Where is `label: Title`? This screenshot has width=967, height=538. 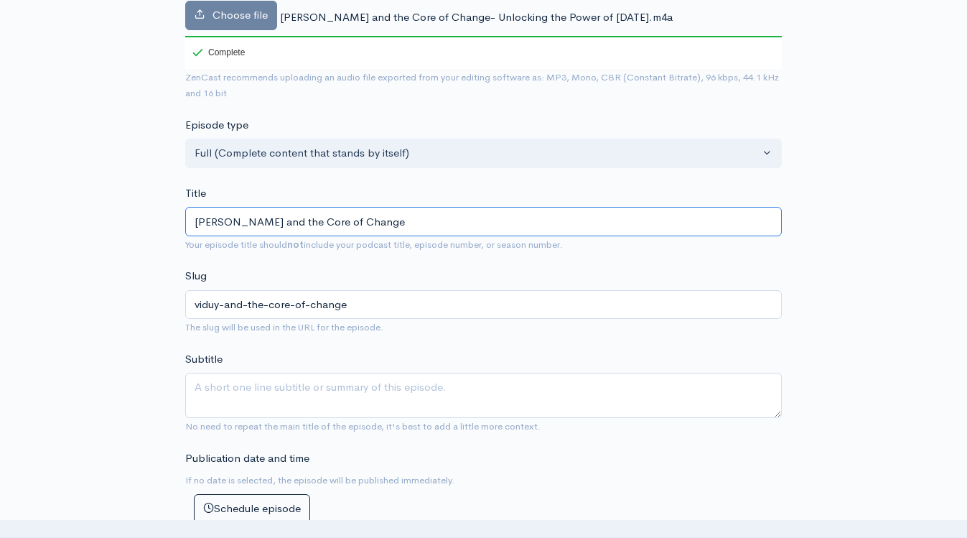 label: Title is located at coordinates (195, 193).